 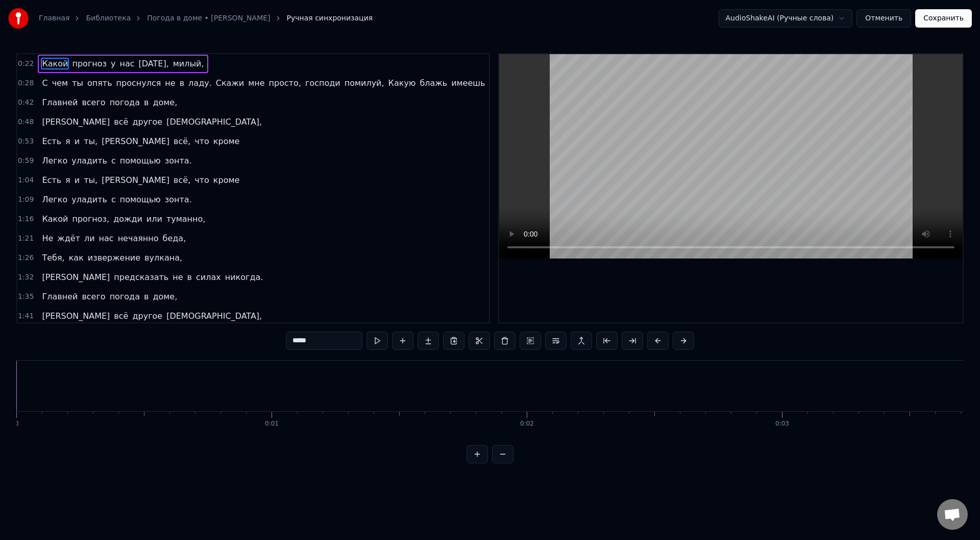 What do you see at coordinates (364, 82) in the screenshot?
I see `span: помилуй,` at bounding box center [364, 82].